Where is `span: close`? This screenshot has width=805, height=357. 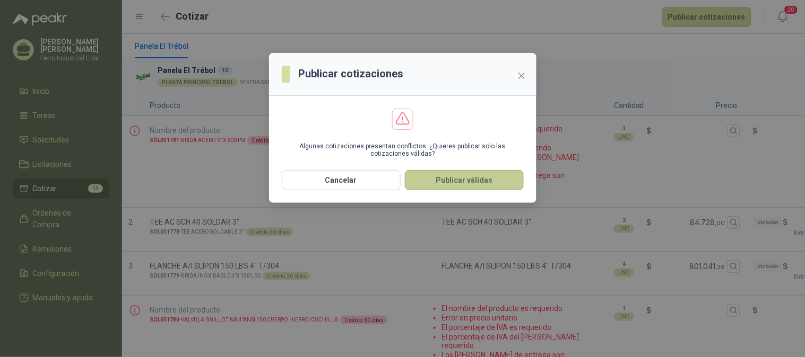 span: close is located at coordinates (521, 76).